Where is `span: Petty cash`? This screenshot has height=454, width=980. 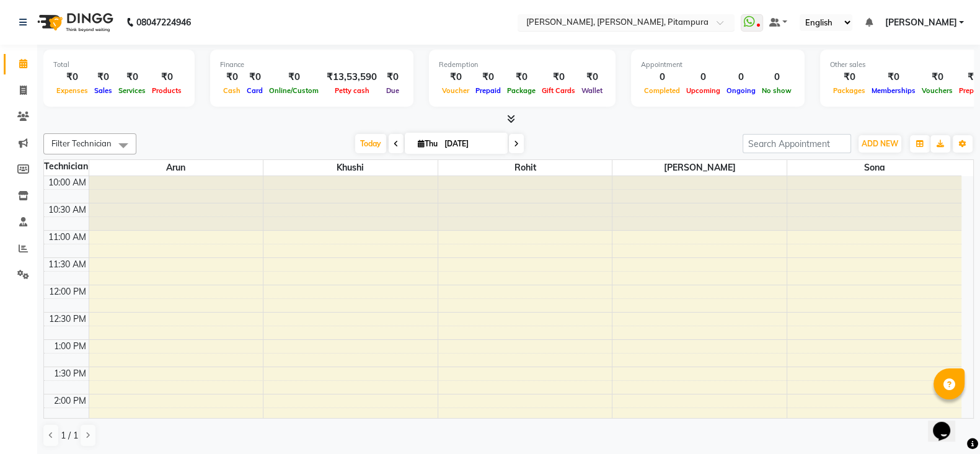 span: Petty cash is located at coordinates (352, 90).